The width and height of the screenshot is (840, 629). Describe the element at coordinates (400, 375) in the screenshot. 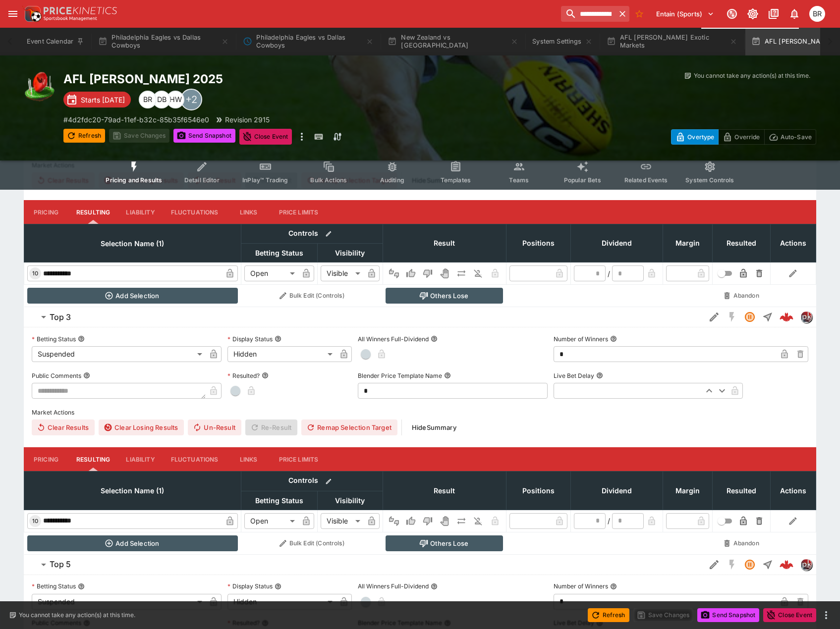

I see `p: Blender Price Template Name` at that location.